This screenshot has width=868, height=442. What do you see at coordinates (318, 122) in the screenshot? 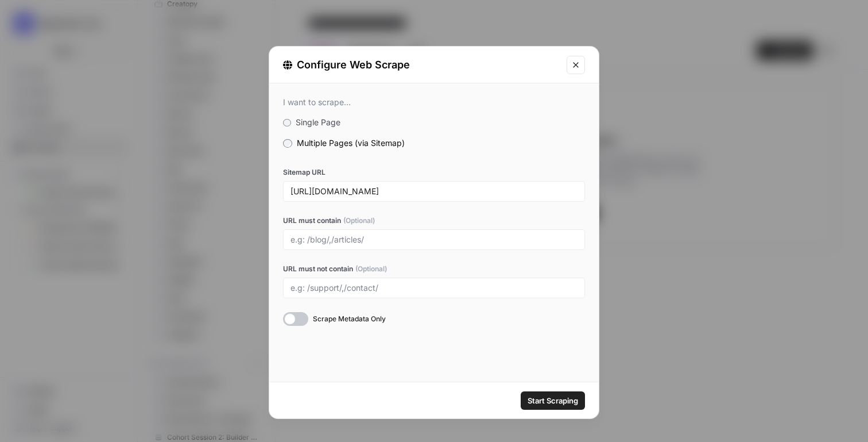
I see `span: Single Page` at bounding box center [318, 122].